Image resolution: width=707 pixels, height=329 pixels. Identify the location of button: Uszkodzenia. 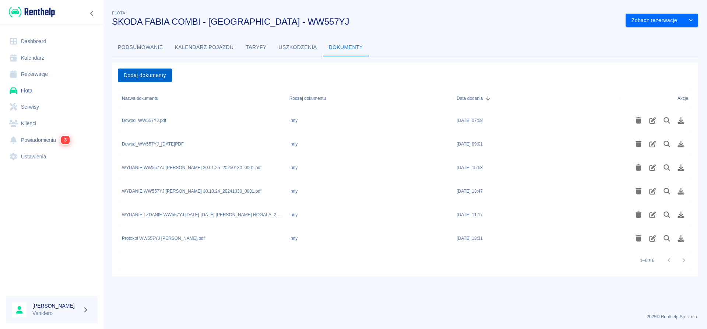
(298, 48).